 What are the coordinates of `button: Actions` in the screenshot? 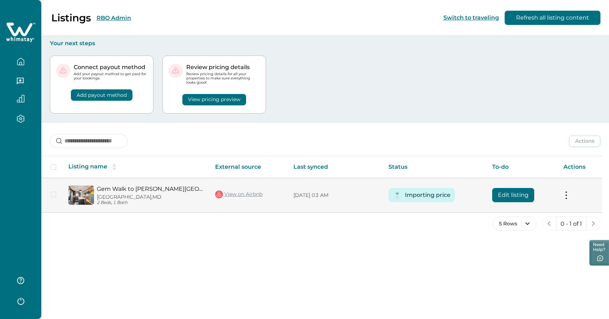 It's located at (585, 141).